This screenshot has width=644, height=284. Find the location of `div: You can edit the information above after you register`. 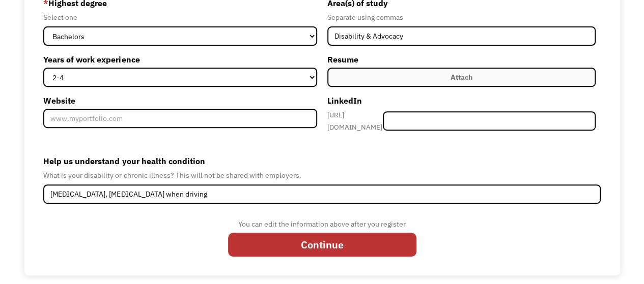

div: You can edit the information above after you register is located at coordinates (323, 224).